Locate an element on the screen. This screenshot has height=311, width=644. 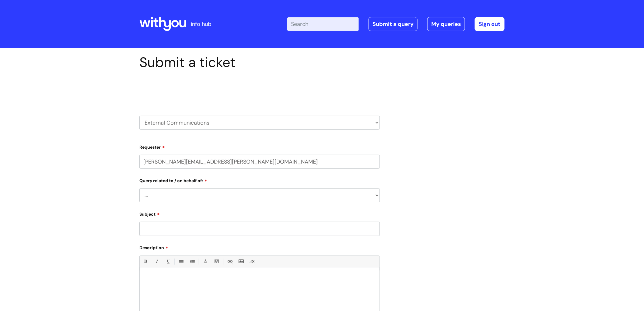
a: Link is located at coordinates (229, 261).